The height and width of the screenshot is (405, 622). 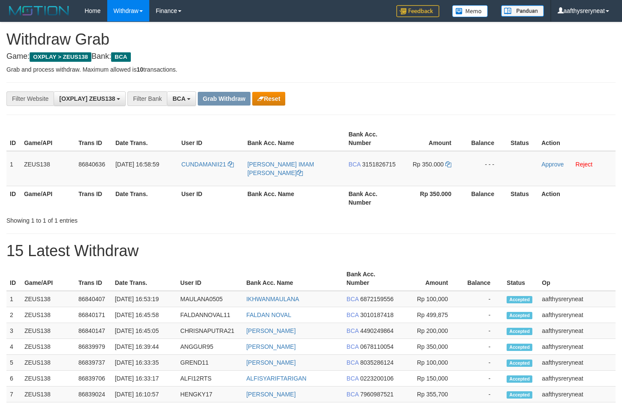 I want to click on span: Copy 8035286124 to clipboard, so click(x=377, y=362).